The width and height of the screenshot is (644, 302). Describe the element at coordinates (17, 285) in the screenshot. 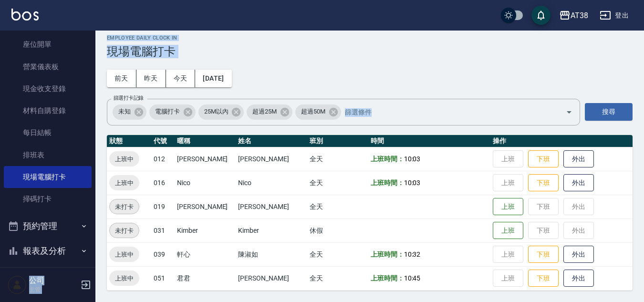

I see `img: Person` at that location.